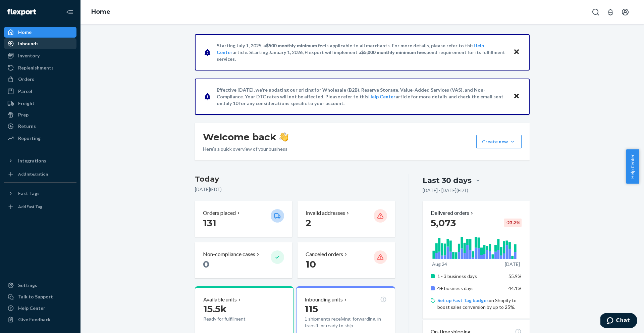 This screenshot has width=644, height=333. Describe the element at coordinates (513, 222) in the screenshot. I see `div: -23.2 %` at that location.